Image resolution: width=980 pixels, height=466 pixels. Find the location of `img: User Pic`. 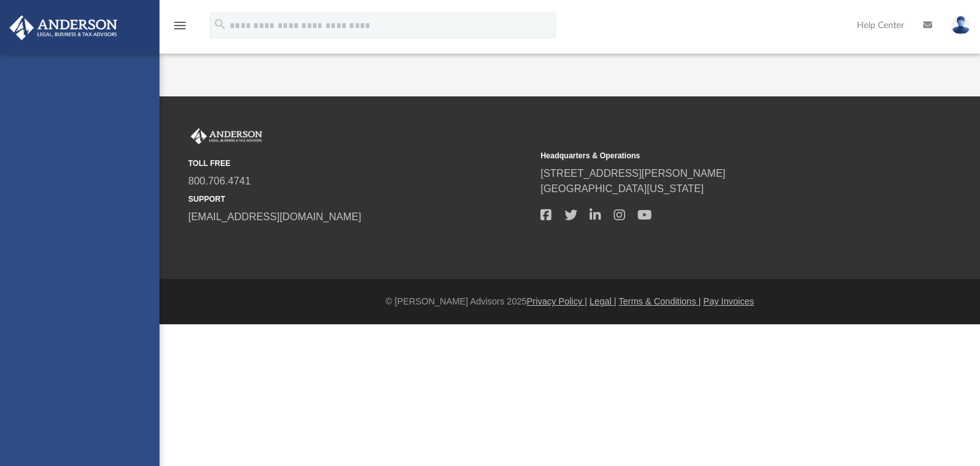

img: User Pic is located at coordinates (961, 25).